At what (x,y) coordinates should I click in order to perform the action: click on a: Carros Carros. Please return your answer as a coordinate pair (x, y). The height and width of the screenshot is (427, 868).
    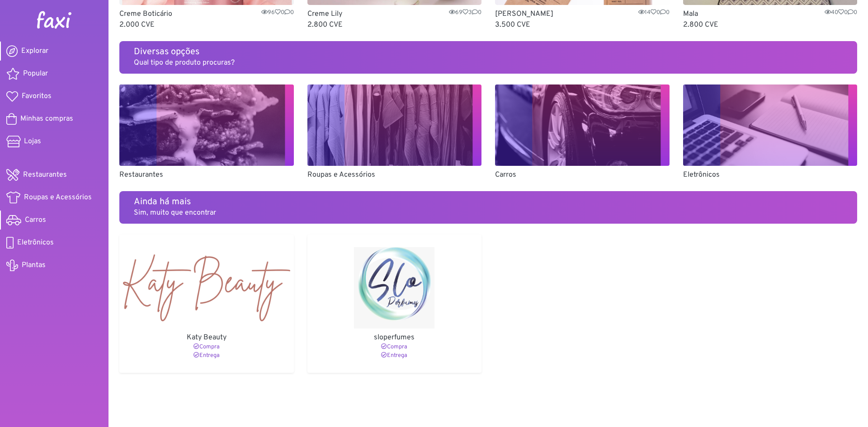
    Looking at the image, I should click on (582, 133).